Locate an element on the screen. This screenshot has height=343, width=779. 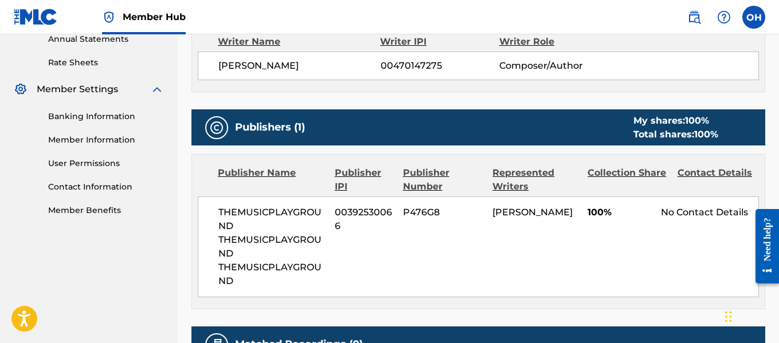
img: Member Settings is located at coordinates (21, 89).